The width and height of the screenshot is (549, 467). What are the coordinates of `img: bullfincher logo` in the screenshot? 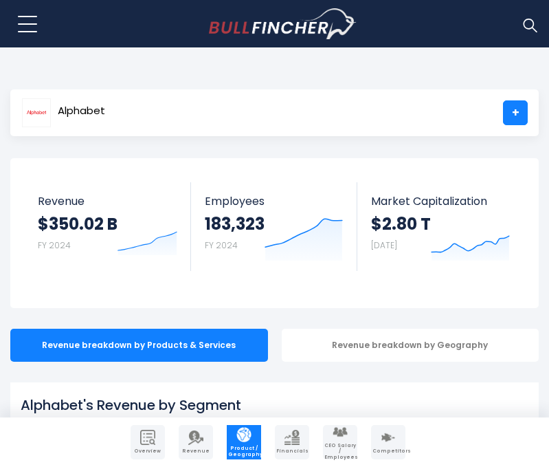 It's located at (283, 24).